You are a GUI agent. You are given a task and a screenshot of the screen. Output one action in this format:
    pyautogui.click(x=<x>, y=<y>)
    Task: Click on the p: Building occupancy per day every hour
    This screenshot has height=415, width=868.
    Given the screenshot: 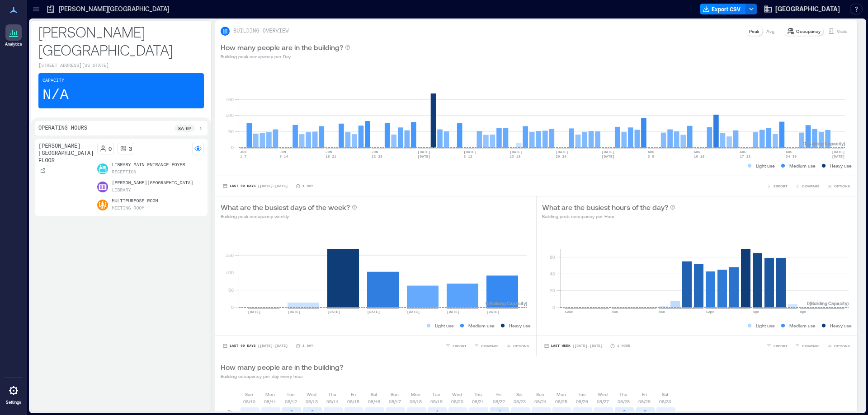 What is the action you would take?
    pyautogui.click(x=282, y=376)
    